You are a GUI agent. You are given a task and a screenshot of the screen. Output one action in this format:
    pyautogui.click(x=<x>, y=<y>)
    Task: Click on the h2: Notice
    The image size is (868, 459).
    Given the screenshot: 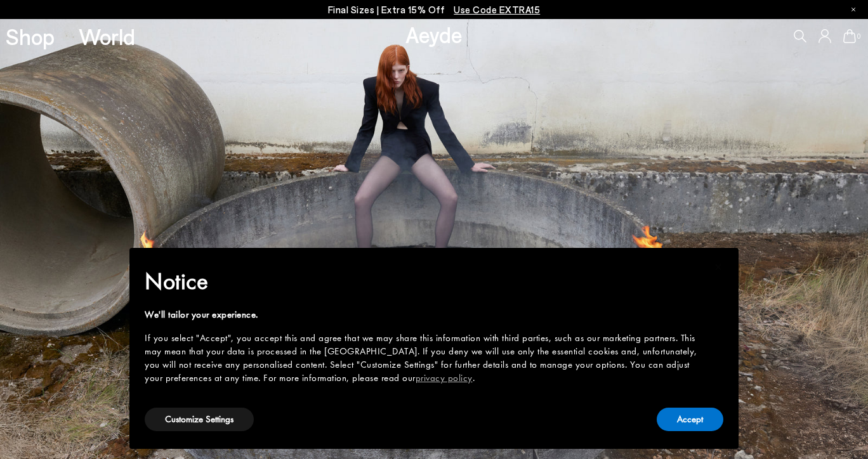 What is the action you would take?
    pyautogui.click(x=424, y=282)
    